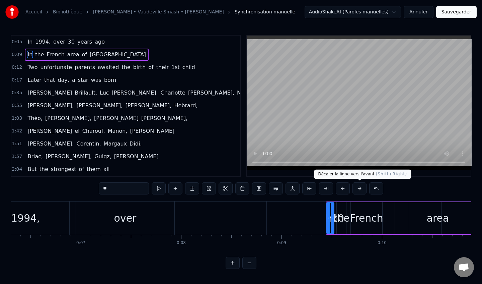  Describe the element at coordinates (282, 243) in the screenshot. I see `div: 0:09` at that location.